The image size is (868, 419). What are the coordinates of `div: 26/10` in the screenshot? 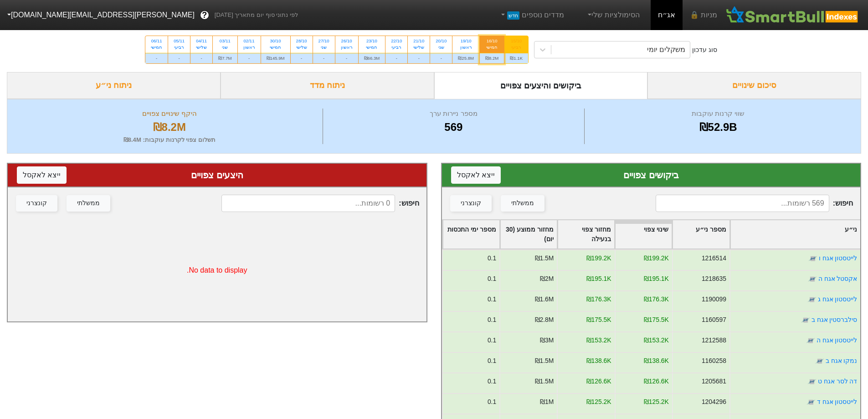 It's located at (346, 41).